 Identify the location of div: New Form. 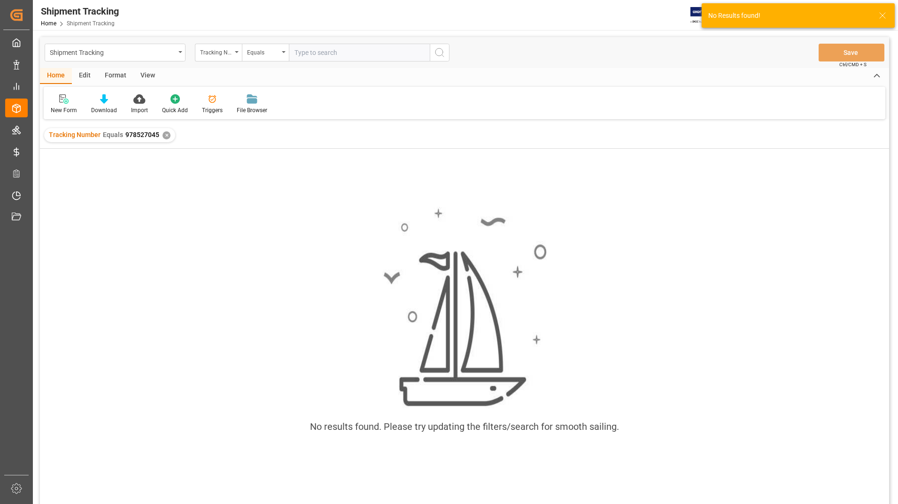
(64, 110).